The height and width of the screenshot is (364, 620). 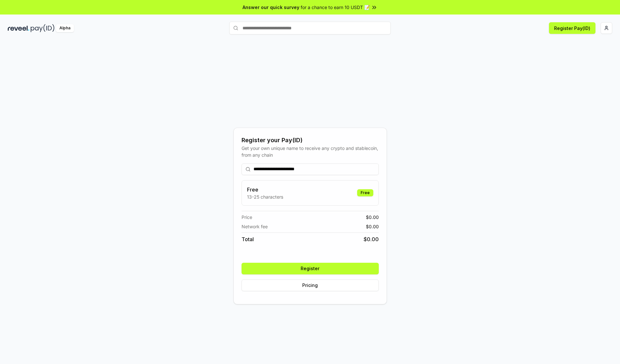 I want to click on span: Network fee, so click(x=254, y=227).